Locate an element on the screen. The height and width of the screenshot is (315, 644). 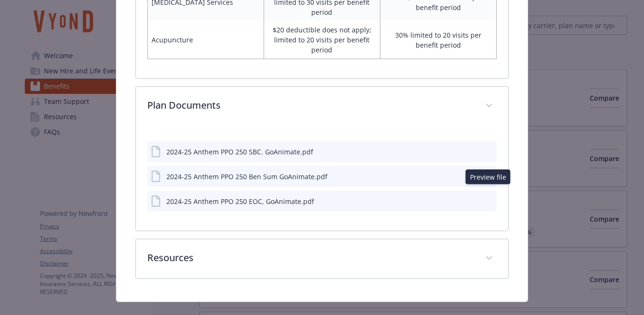
p: Plan Documents is located at coordinates (311, 105).